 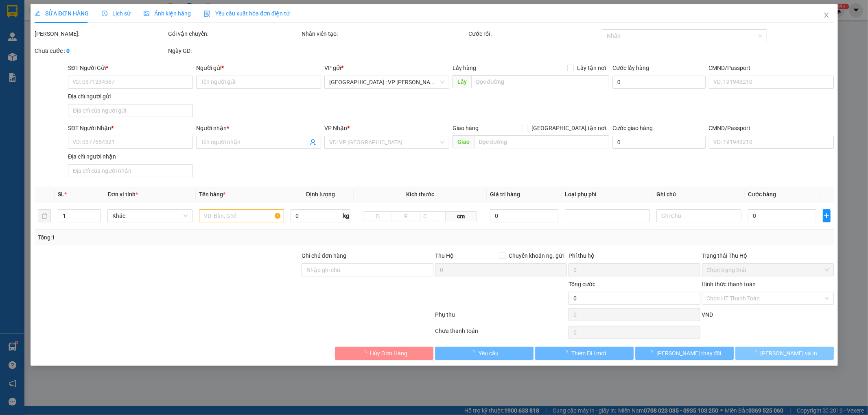 What do you see at coordinates (433, 216) in the screenshot?
I see `input: C` at bounding box center [433, 216].